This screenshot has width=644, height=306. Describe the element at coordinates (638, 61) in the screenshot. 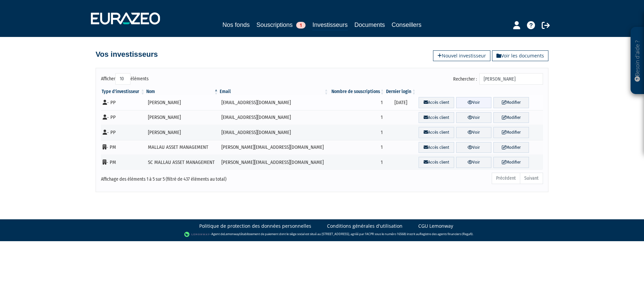

I see `p: Besoin d'aide ?` at that location.